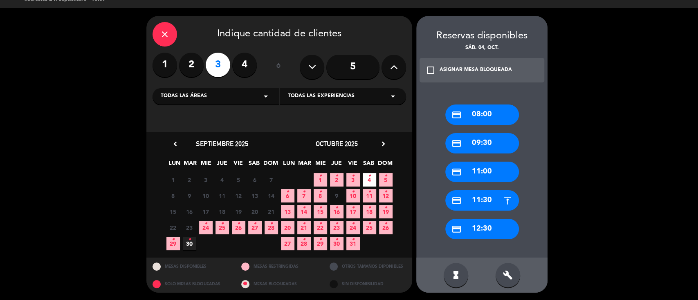 This screenshot has height=300, width=698. Describe the element at coordinates (165, 65) in the screenshot. I see `label: 1` at that location.